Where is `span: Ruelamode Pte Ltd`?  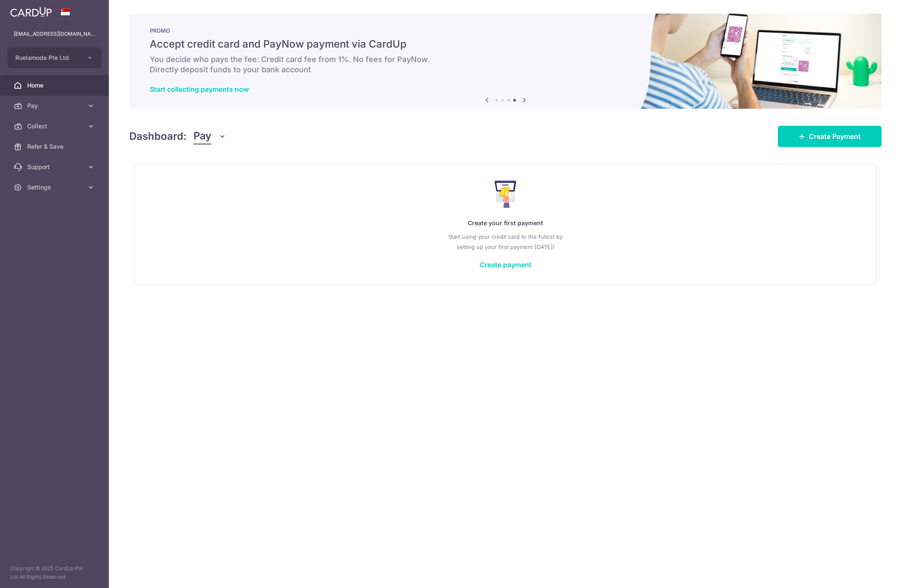
span: Ruelamode Pte Ltd is located at coordinates (47, 58).